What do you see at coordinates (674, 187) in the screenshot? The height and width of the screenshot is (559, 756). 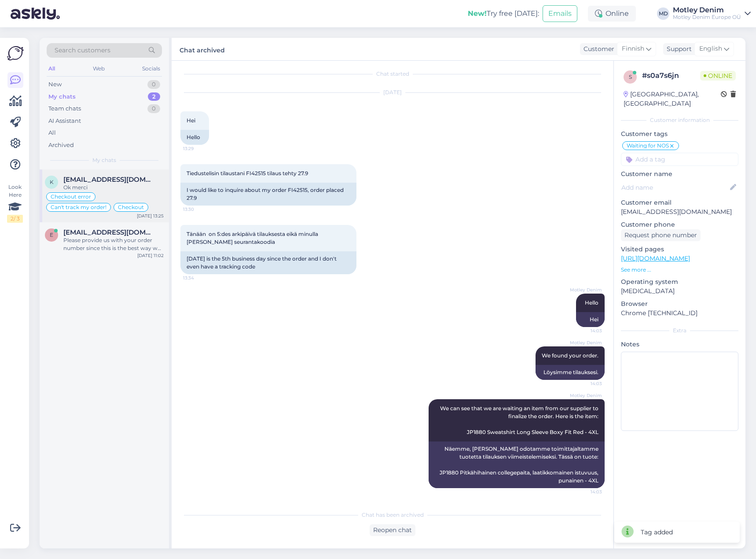 I see `input: Add name` at bounding box center [674, 187].